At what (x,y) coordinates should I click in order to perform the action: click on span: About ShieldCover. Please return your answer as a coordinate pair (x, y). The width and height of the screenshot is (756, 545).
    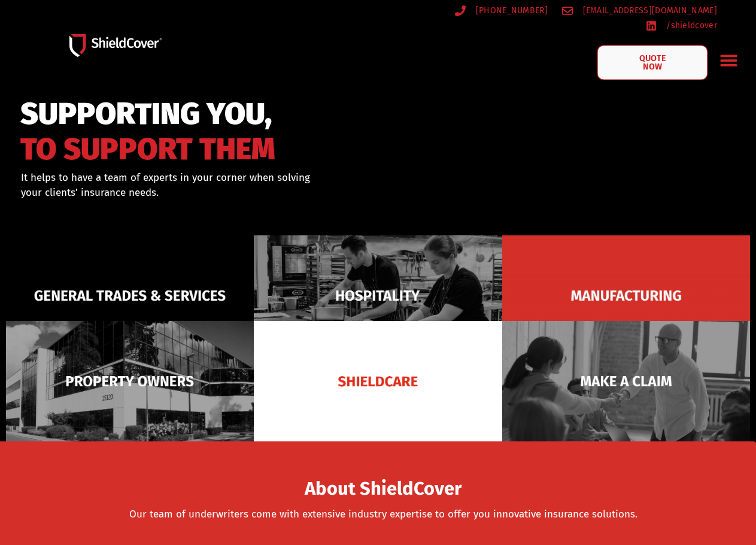
    Looking at the image, I should click on (383, 488).